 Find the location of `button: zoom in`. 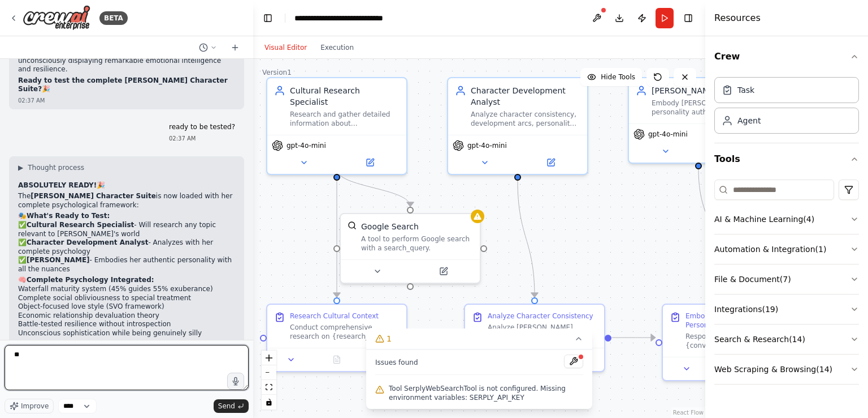

button: zoom in is located at coordinates (269, 358).